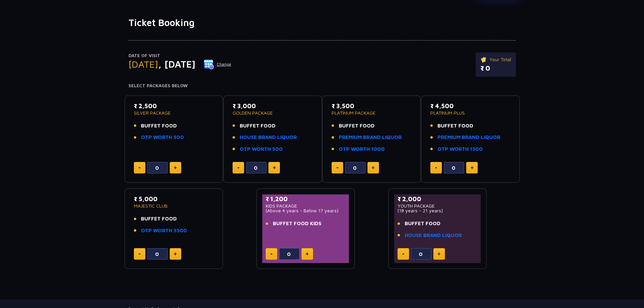 The height and width of the screenshot is (308, 644). What do you see at coordinates (174, 113) in the screenshot?
I see `p: SILVER PACKAGE` at bounding box center [174, 113].